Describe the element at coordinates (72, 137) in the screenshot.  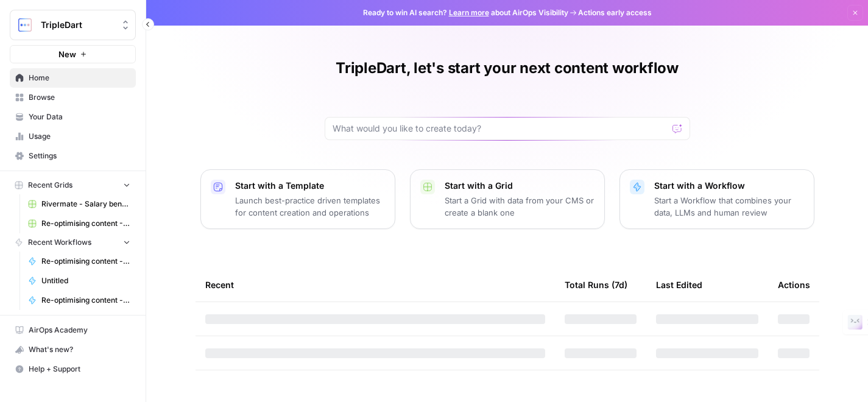
I see `a: Usage` at that location.